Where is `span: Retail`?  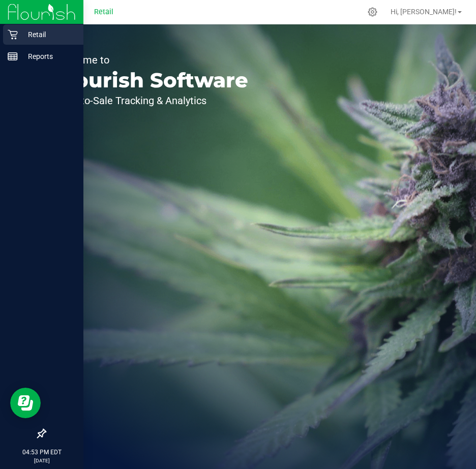
span: Retail is located at coordinates (104, 12).